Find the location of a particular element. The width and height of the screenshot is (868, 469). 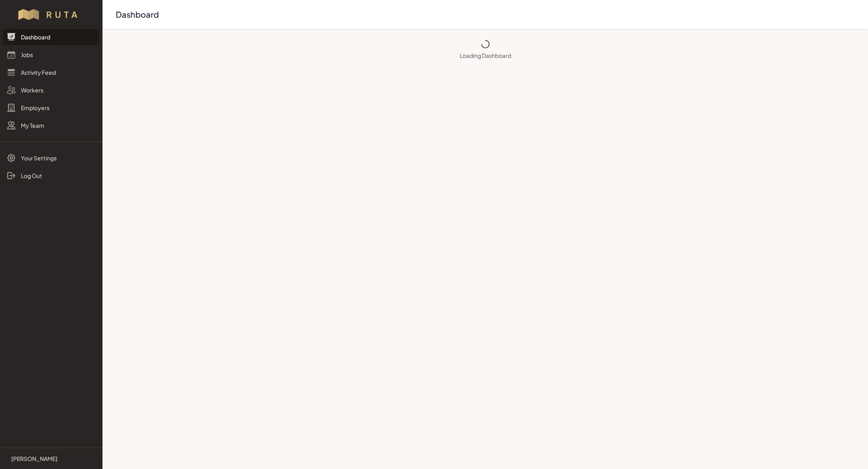

a: Workers is located at coordinates (51, 90).